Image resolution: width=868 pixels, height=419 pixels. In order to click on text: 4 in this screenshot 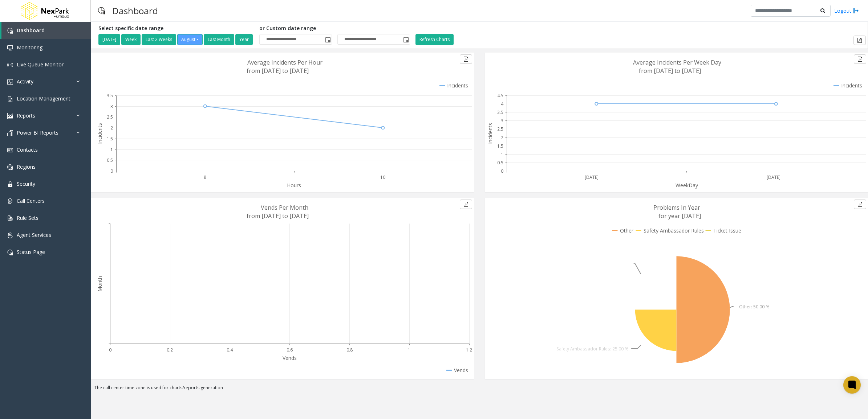, I will do `click(502, 104)`.